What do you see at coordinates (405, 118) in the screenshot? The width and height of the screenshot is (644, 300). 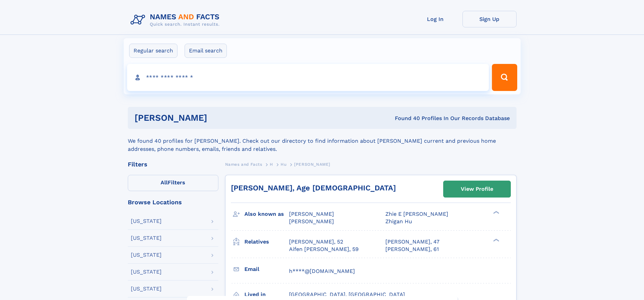 I see `div: Found 40 Profiles In Our Records Database` at bounding box center [405, 118].